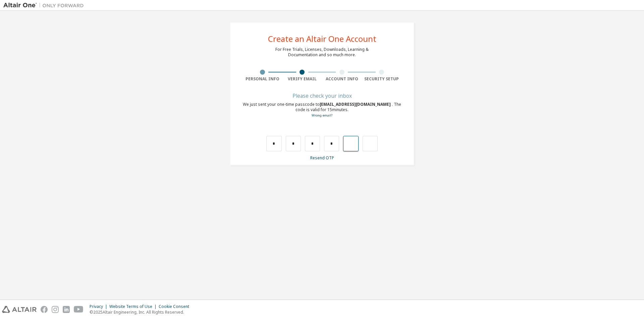  I want to click on div: For Free Trials, Licenses, Downloads, Learning & Documentation and so much more., so click(322, 52).